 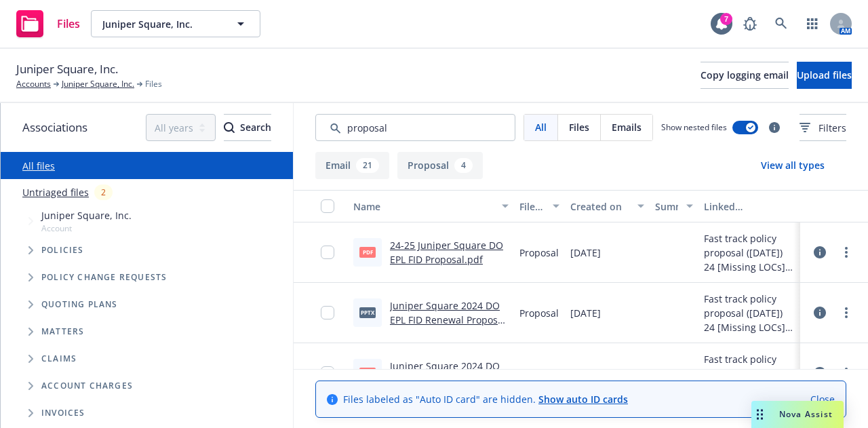 I want to click on button: File type, so click(x=539, y=206).